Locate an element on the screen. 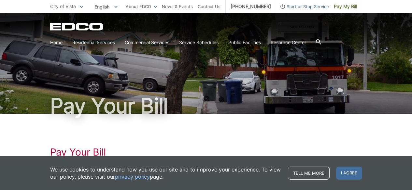 This screenshot has height=190, width=412. a: Contact Us is located at coordinates (209, 7).